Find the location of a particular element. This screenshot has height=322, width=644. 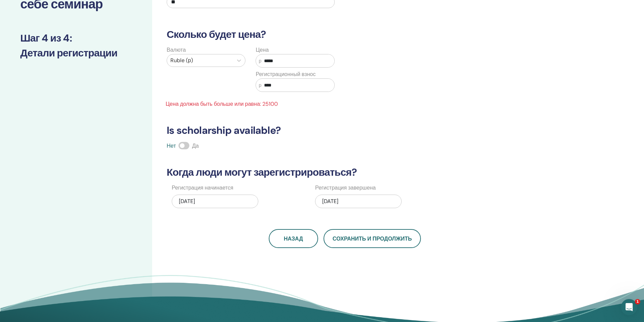

h3: Детали регистрации is located at coordinates (76, 53).